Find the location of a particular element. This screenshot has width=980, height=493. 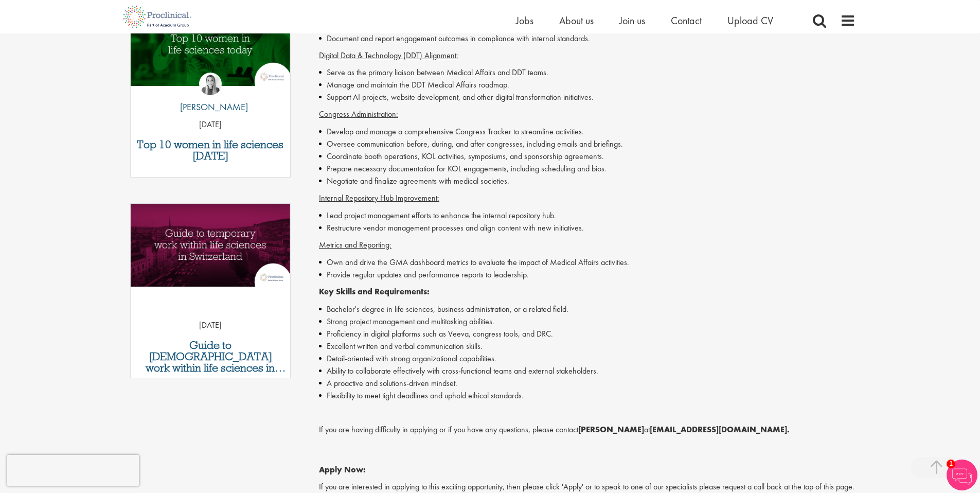

span: 1 is located at coordinates (951, 464).